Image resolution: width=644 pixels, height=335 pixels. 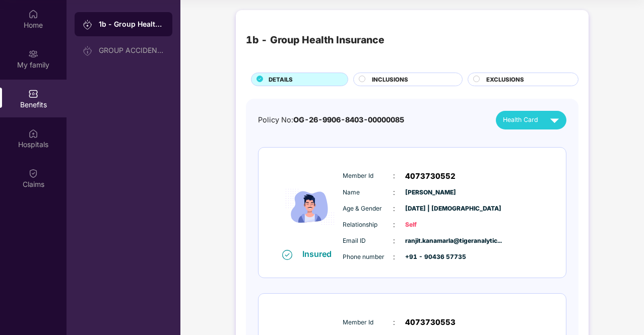 What do you see at coordinates (521, 120) in the screenshot?
I see `span: Health Card` at bounding box center [521, 120].